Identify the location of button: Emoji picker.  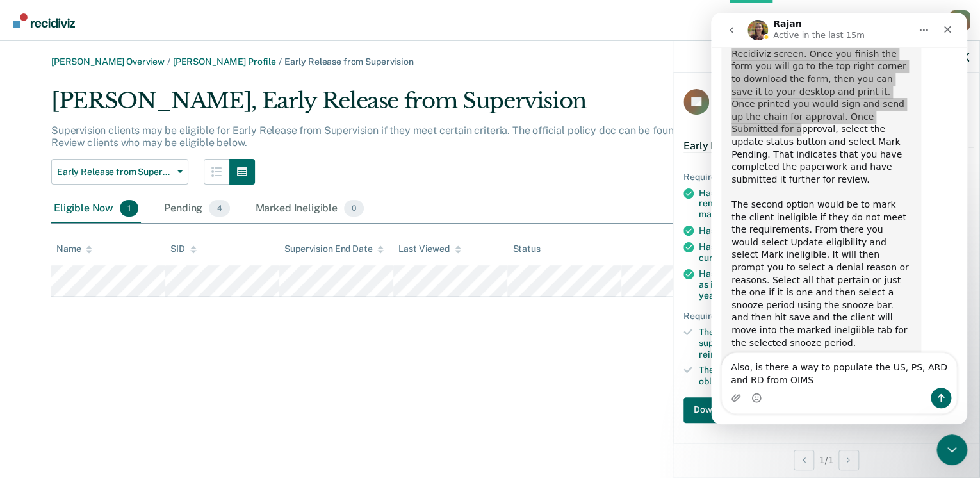
(45, 386).